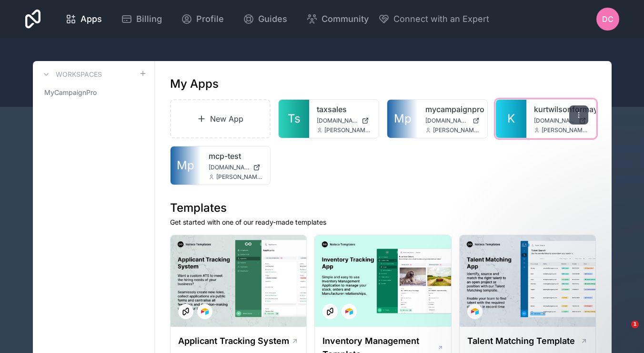 This screenshot has width=644, height=353. What do you see at coordinates (344, 109) in the screenshot?
I see `a: taxsales` at bounding box center [344, 109].